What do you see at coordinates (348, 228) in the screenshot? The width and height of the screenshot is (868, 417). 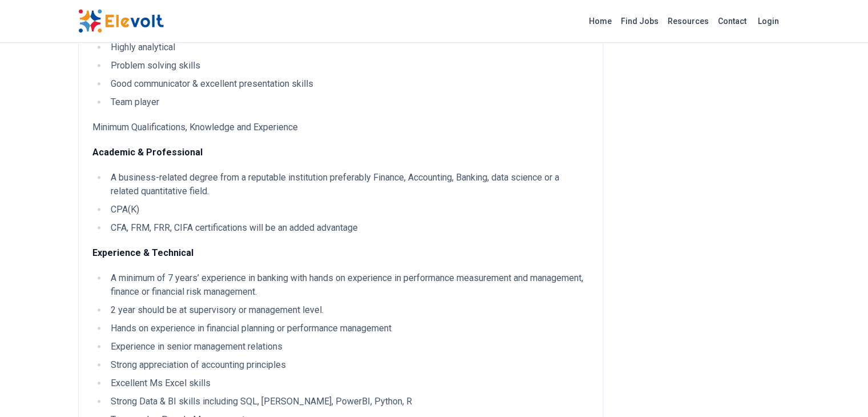 I see `li: CFA, FRM, FRR, CIFA certifications will be an added advantage` at bounding box center [348, 228].